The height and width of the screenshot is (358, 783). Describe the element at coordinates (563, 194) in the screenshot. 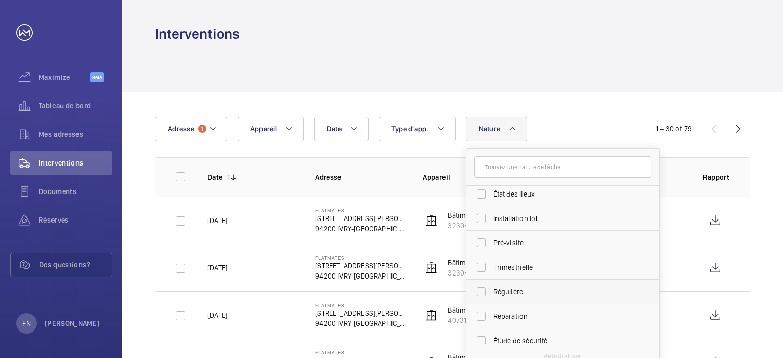

I see `span: État des lieux` at that location.